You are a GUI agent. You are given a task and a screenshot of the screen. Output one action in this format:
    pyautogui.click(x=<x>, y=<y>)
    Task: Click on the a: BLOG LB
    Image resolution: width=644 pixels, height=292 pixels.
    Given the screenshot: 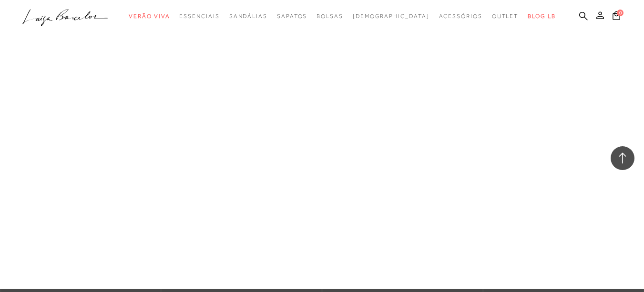 What is the action you would take?
    pyautogui.click(x=541, y=16)
    